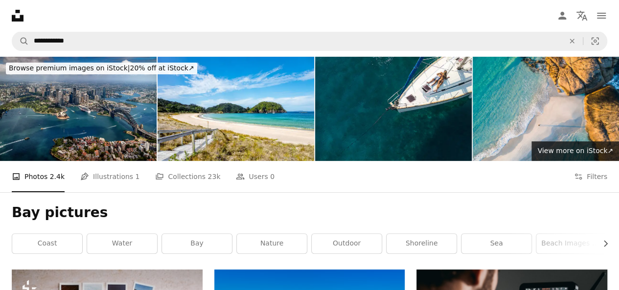  Describe the element at coordinates (581, 16) in the screenshot. I see `button: Language` at that location.